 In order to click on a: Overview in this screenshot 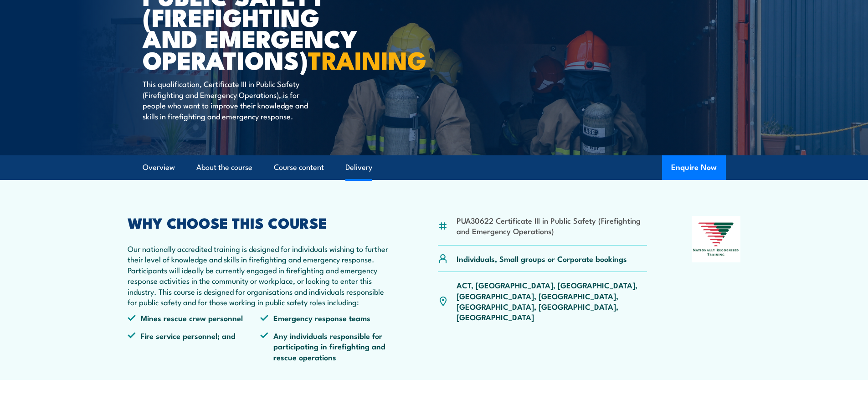, I will do `click(159, 167)`.